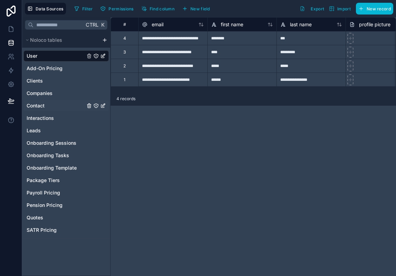  I want to click on button: Filter, so click(83, 9).